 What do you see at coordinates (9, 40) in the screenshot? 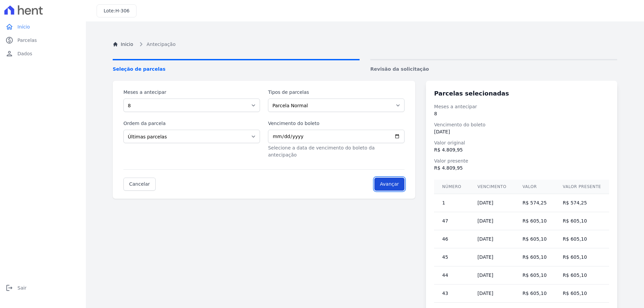
I see `i: paid` at bounding box center [9, 40].